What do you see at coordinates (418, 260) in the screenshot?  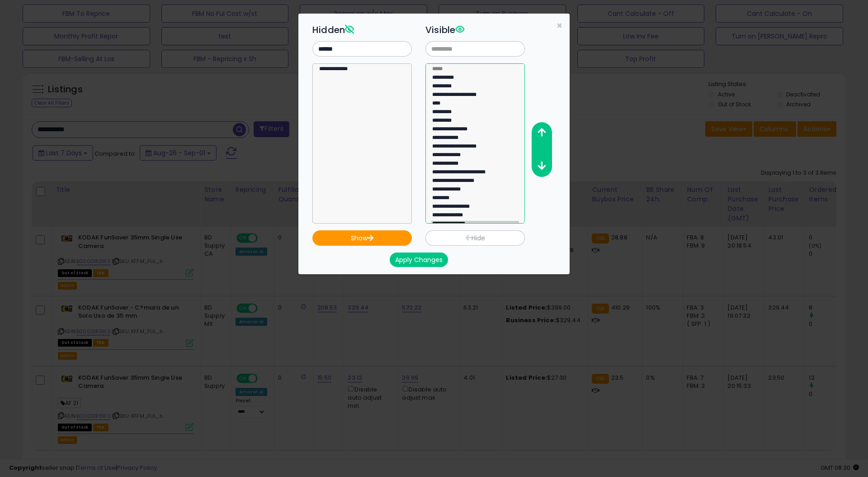 I see `button: Apply Changes` at bounding box center [418, 260].